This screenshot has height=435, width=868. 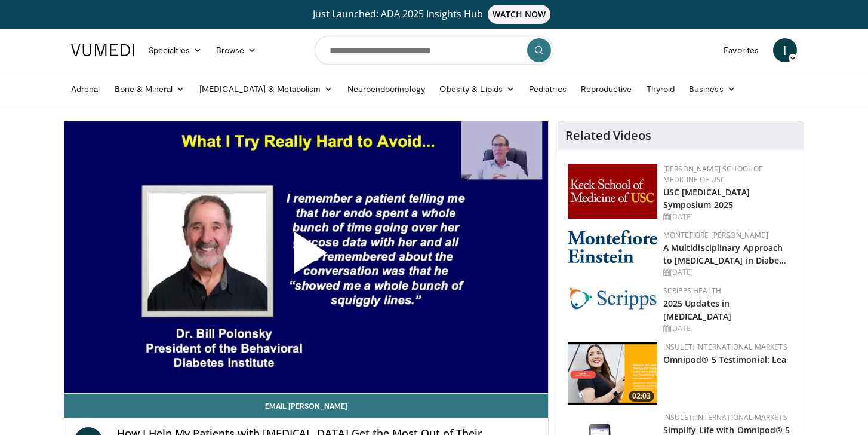 What do you see at coordinates (741, 50) in the screenshot?
I see `a: Favorites` at bounding box center [741, 50].